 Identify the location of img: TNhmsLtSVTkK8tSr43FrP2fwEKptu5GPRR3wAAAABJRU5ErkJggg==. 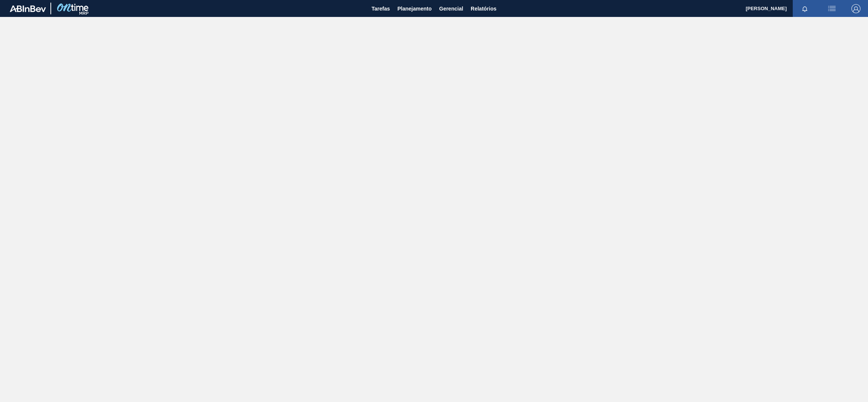
(28, 9).